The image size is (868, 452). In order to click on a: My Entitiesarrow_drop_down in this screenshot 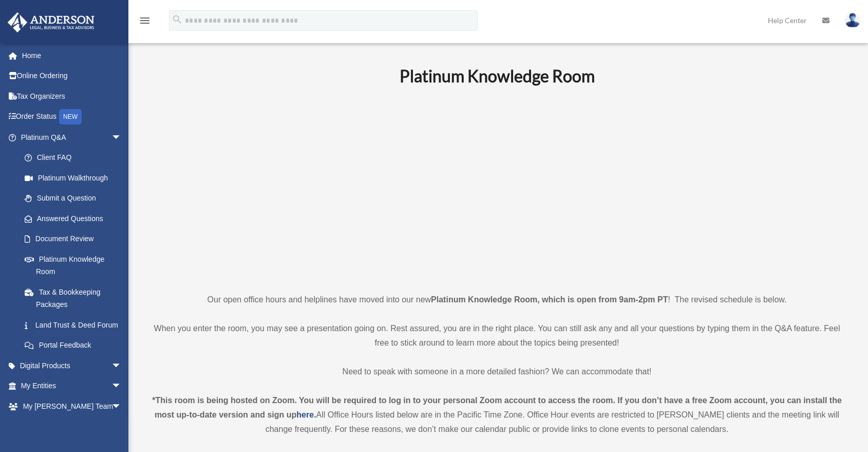, I will do `click(72, 386)`.